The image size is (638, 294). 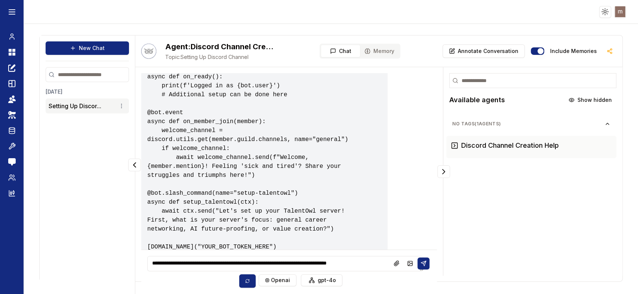 What do you see at coordinates (277, 281) in the screenshot?
I see `button: openai` at bounding box center [277, 281].